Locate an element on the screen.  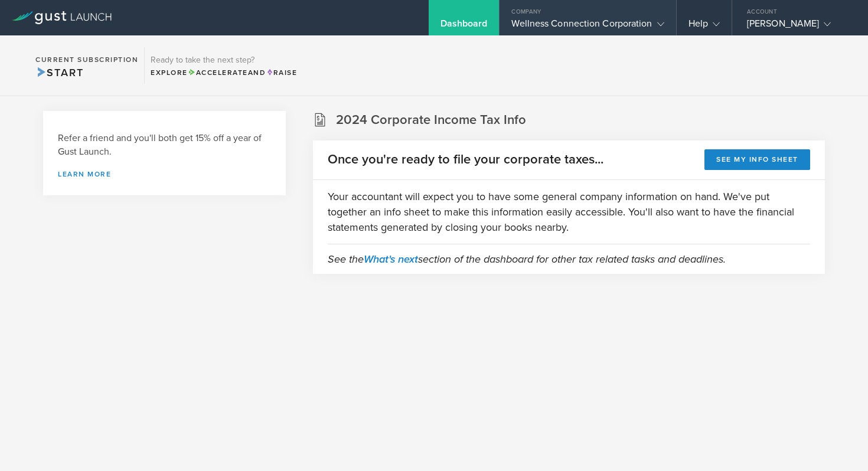
h2: 2024 Corporate Income Tax Info is located at coordinates (431, 120).